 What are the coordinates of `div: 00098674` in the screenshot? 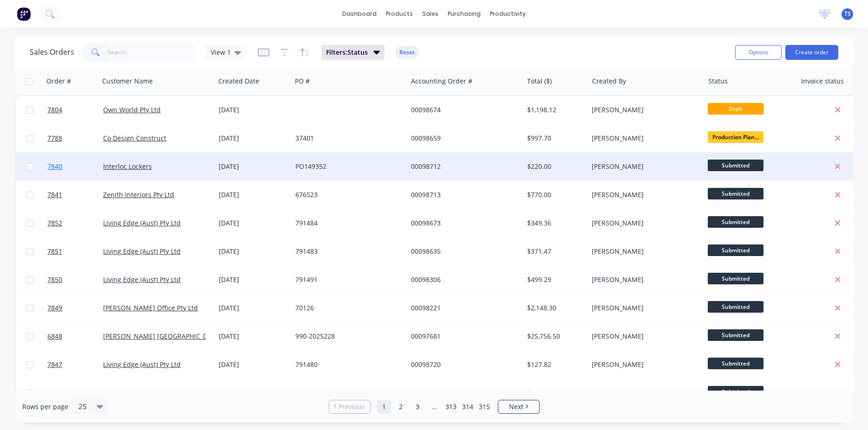 It's located at (463, 110).